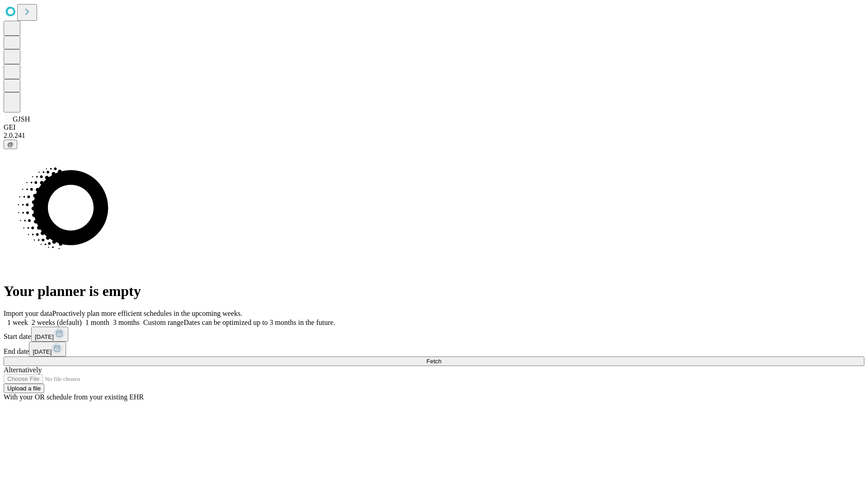 The image size is (868, 488). I want to click on span: 2 weeks (default), so click(57, 323).